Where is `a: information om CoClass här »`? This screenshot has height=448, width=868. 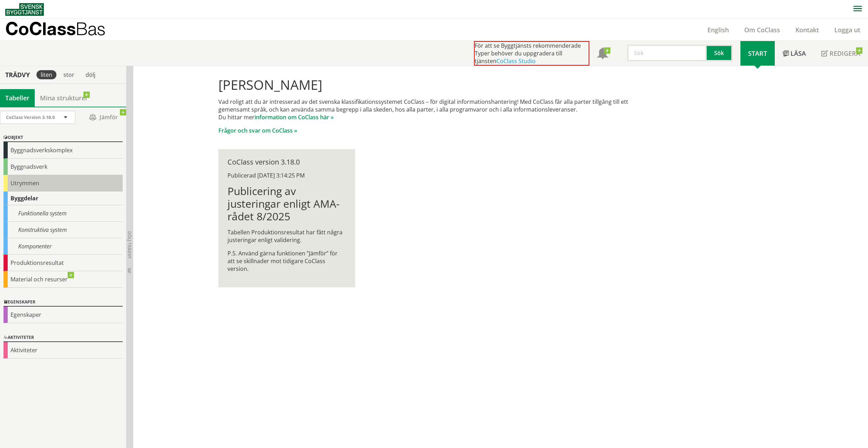 a: information om CoClass här » is located at coordinates (294, 117).